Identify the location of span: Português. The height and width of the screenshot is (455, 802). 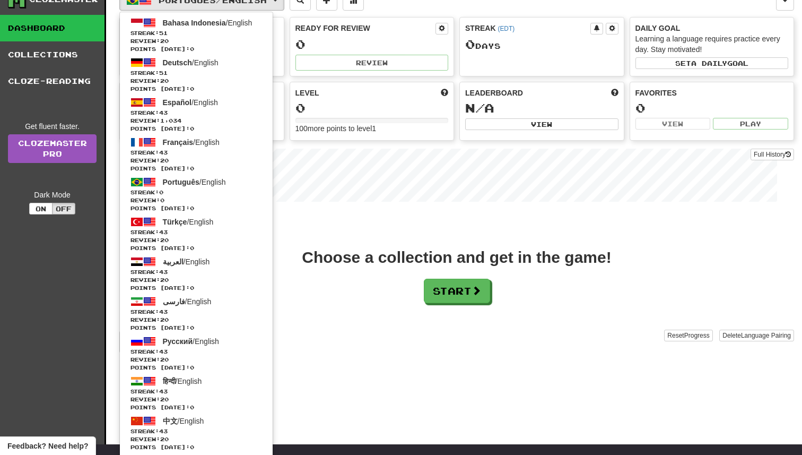
(181, 182).